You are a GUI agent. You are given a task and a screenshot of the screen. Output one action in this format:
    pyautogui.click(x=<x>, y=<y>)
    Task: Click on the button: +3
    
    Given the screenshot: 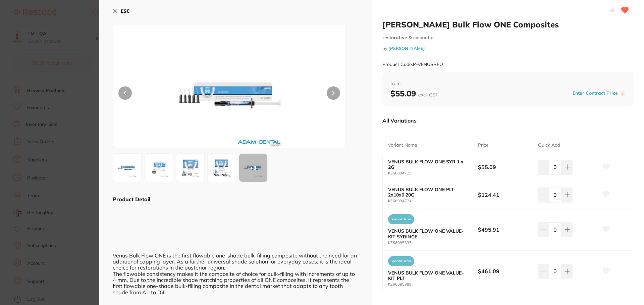 What is the action you would take?
    pyautogui.click(x=253, y=168)
    